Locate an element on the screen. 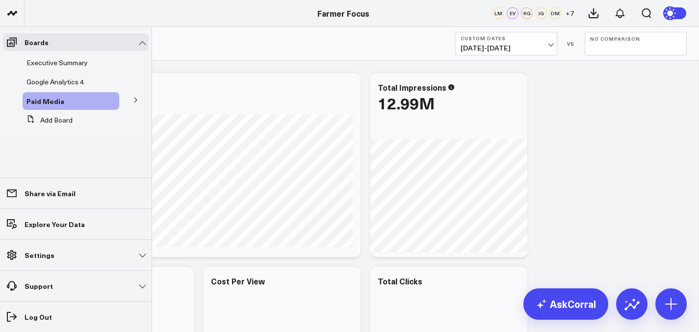 This screenshot has width=699, height=332. b: No Comparison is located at coordinates (635, 39).